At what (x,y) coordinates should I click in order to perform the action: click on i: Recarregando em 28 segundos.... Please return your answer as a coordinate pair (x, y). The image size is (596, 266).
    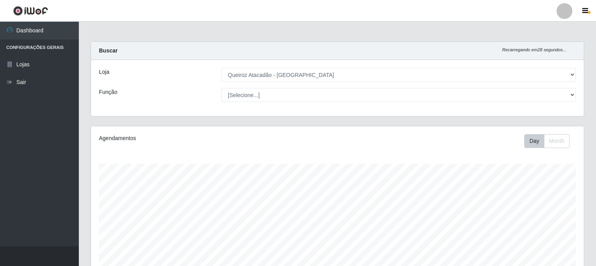
    Looking at the image, I should click on (534, 50).